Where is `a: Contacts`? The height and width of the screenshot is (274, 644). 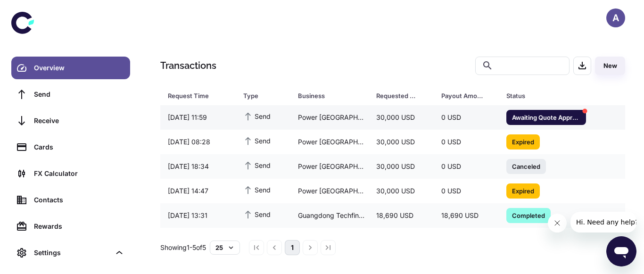
a: Contacts is located at coordinates (71, 200).